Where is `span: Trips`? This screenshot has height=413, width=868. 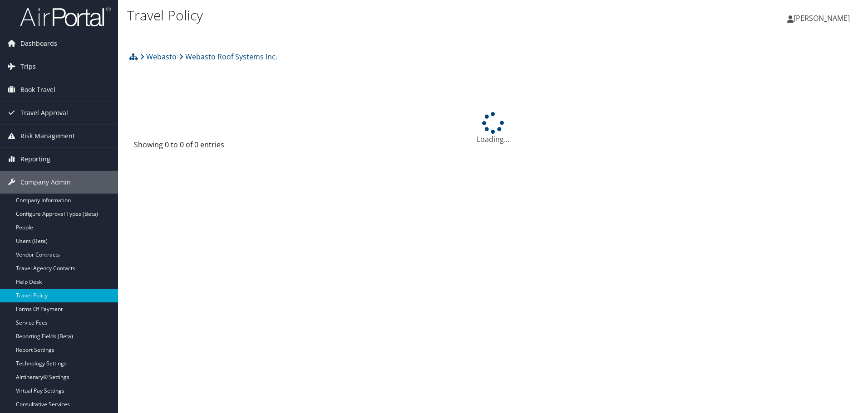
span: Trips is located at coordinates (28, 67).